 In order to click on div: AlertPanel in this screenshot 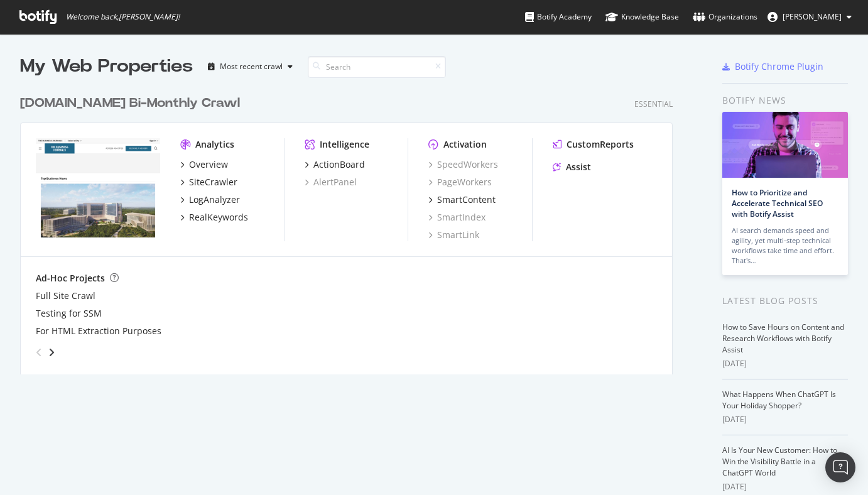, I will do `click(331, 182)`.